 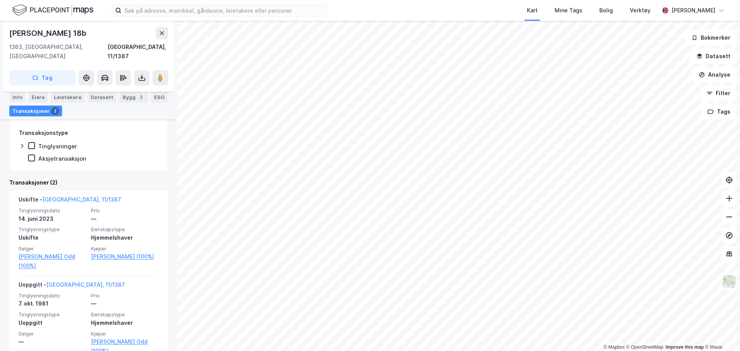 What do you see at coordinates (17, 97) in the screenshot?
I see `div: Info` at bounding box center [17, 97].